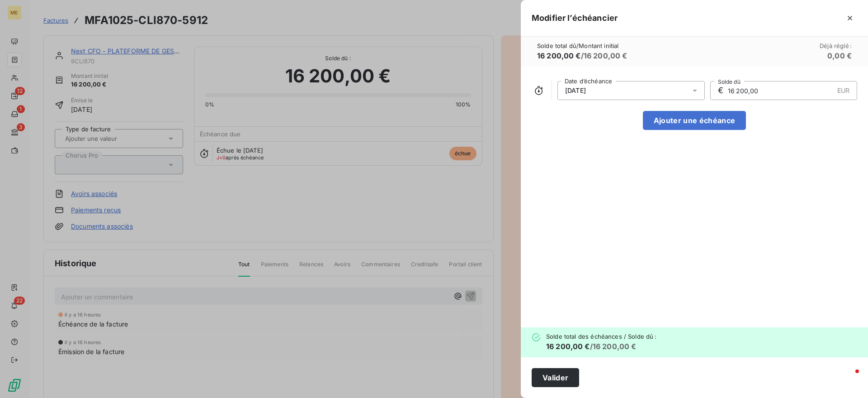 Image resolution: width=868 pixels, height=398 pixels. Describe the element at coordinates (840, 56) in the screenshot. I see `h6: 0,00 €` at that location.